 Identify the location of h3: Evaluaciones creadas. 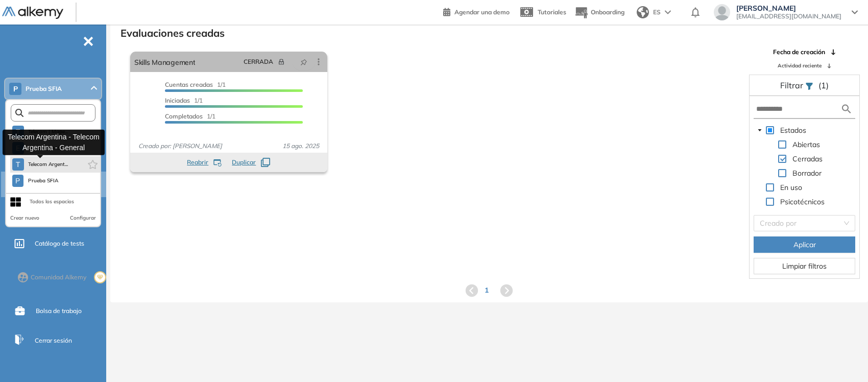
(172, 33).